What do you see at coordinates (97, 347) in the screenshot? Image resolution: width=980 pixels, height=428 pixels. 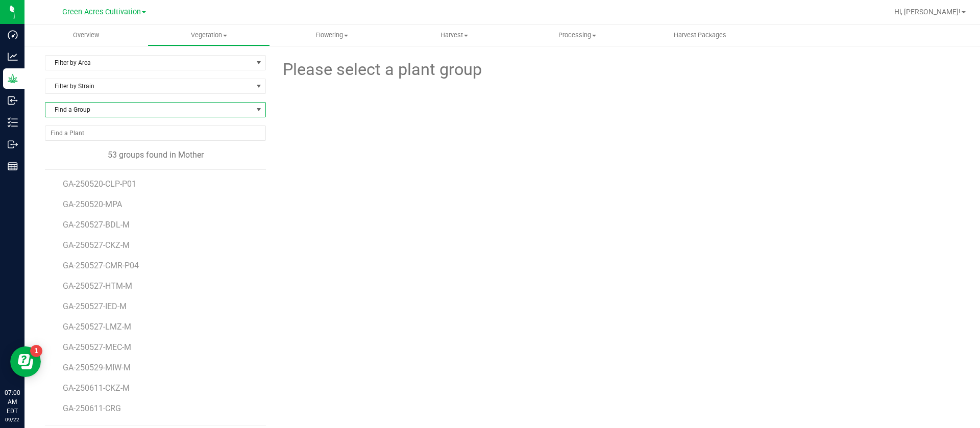 I see `span: GA-250527-MEC-M` at bounding box center [97, 347].